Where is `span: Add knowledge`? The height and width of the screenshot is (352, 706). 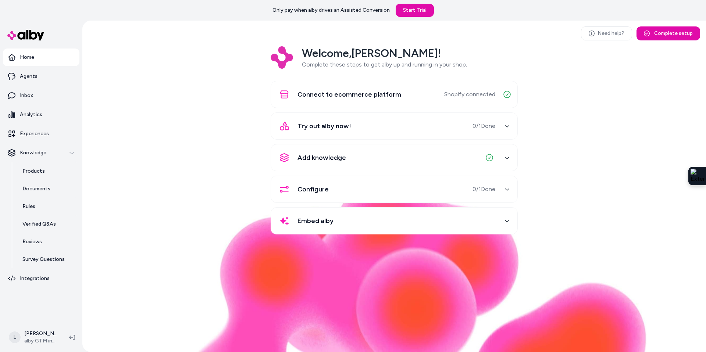 span: Add knowledge is located at coordinates (322, 158).